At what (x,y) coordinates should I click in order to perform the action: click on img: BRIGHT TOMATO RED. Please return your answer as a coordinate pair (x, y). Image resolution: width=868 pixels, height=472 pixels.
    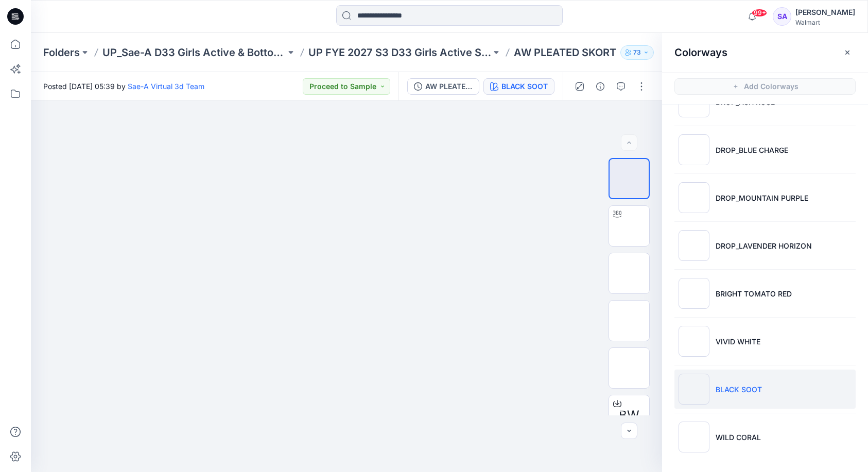
    Looking at the image, I should click on (694, 293).